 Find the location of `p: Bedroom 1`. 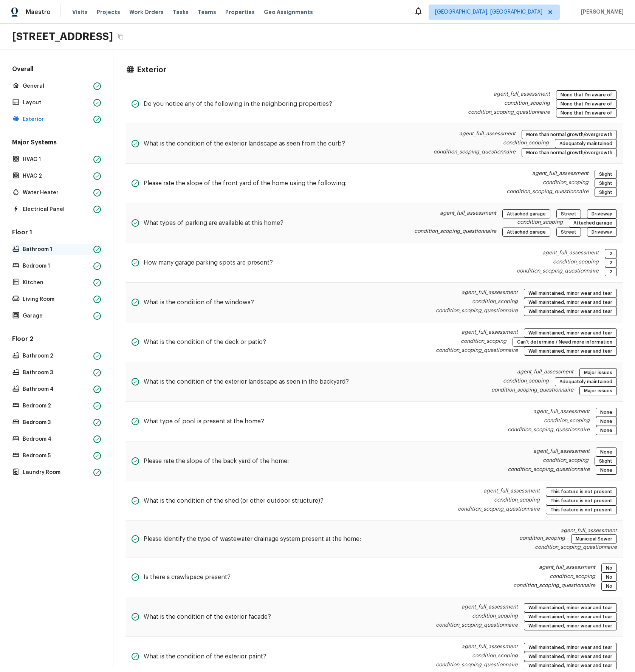

p: Bedroom 1 is located at coordinates (56, 266).